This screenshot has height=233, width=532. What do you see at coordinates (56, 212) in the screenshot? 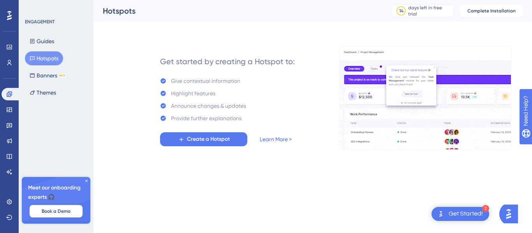
I see `button: Book a Demo` at bounding box center [56, 212].